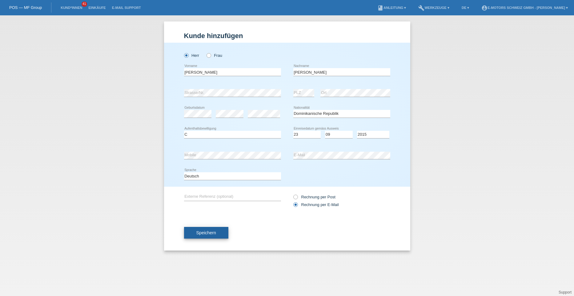 This screenshot has height=296, width=574. What do you see at coordinates (206, 233) in the screenshot?
I see `button: Speichern` at bounding box center [206, 233].